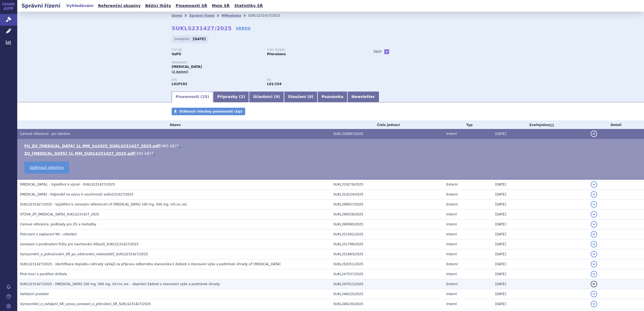 Image resolution: width=644 pixels, height=311 pixels. Describe the element at coordinates (202, 28) in the screenshot. I see `strong: SUKLS231427/2025` at that location.